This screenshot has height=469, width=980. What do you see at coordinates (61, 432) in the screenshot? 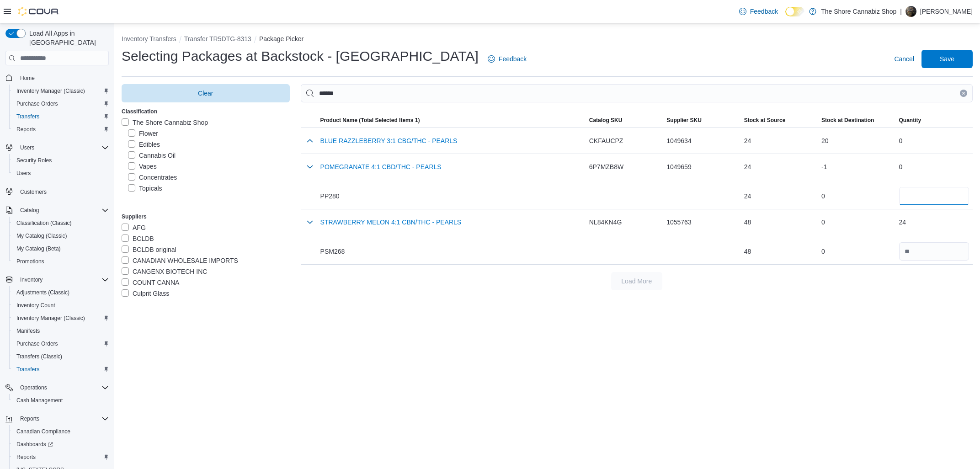
I see `button: Canadian Compliance` at bounding box center [61, 432].